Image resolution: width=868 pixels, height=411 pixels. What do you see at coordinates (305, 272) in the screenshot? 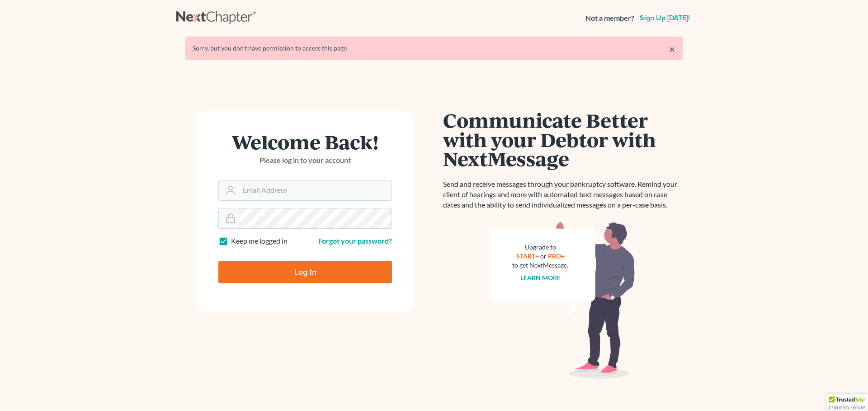
I see `input: Log In` at bounding box center [305, 272].